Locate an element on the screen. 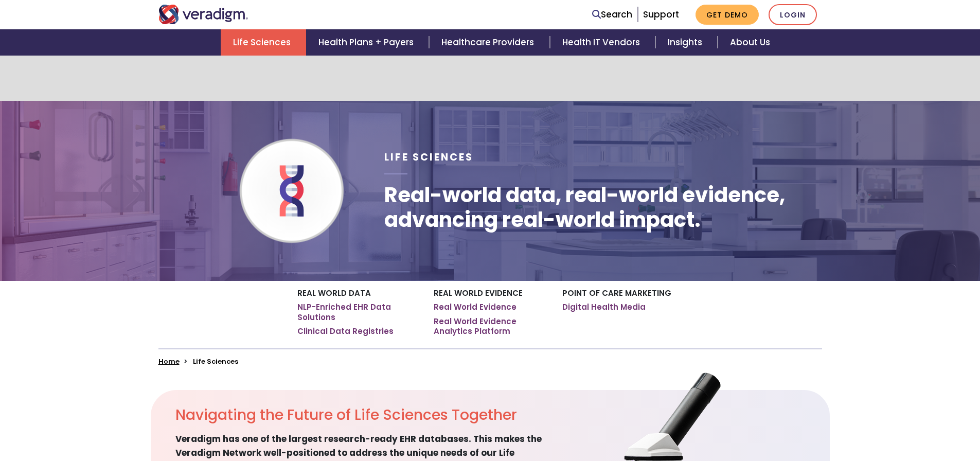 The image size is (980, 461). a: Veradigm logo is located at coordinates (203, 15).